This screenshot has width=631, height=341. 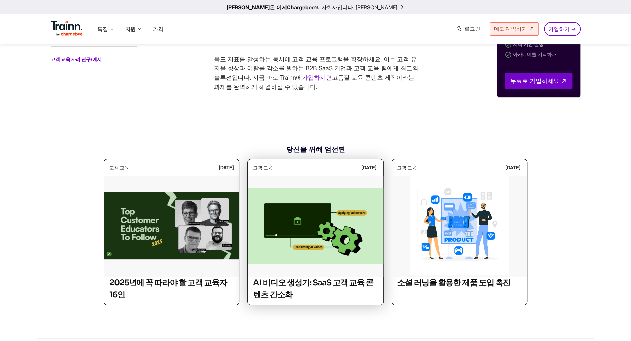 What do you see at coordinates (514, 29) in the screenshot?
I see `a: 데모 예약하기` at bounding box center [514, 29].